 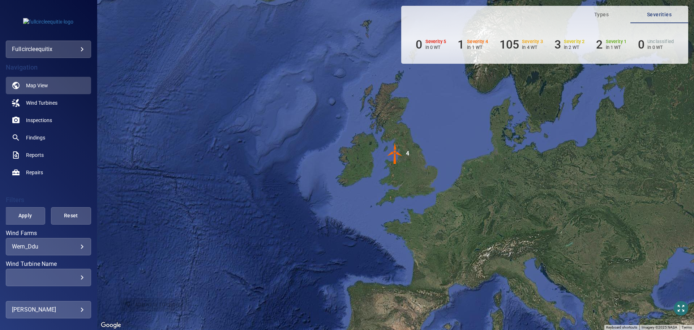 What do you see at coordinates (111, 325) in the screenshot?
I see `img: Google` at bounding box center [111, 325].